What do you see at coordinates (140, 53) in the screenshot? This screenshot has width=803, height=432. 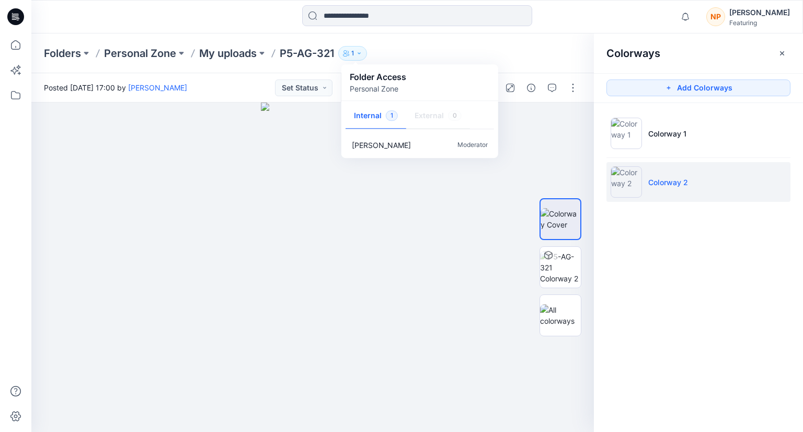 I see `a: Personal Zone` at bounding box center [140, 53].